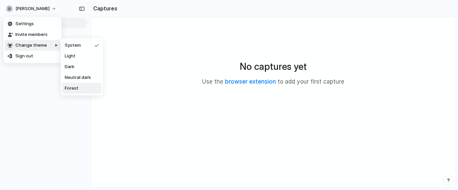  I want to click on span: System, so click(73, 45).